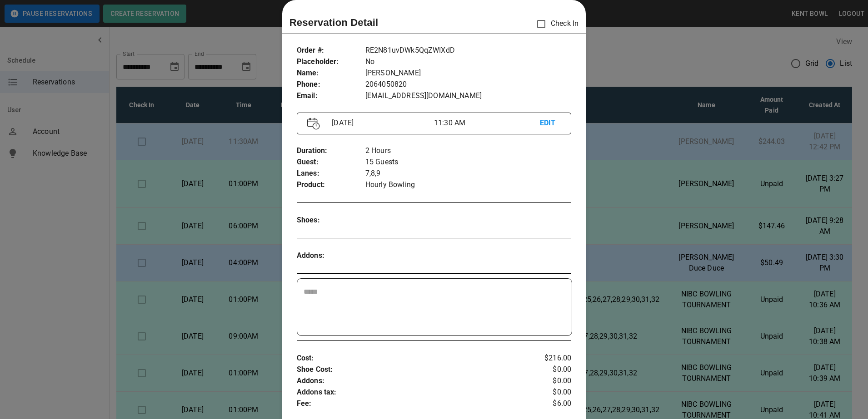 The width and height of the screenshot is (868, 419). I want to click on p: Check In, so click(555, 24).